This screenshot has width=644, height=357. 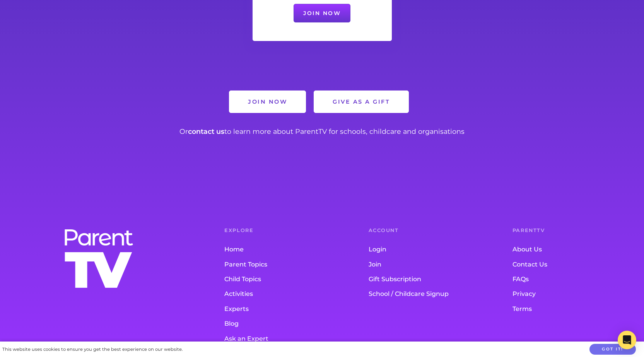 I want to click on a: Ask an Expert, so click(x=280, y=339).